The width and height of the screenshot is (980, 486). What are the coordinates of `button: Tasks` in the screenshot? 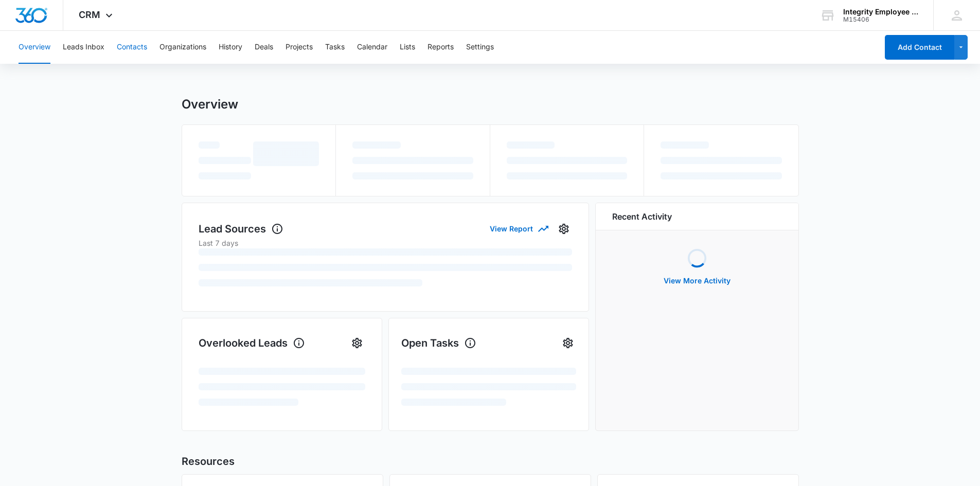 It's located at (335, 47).